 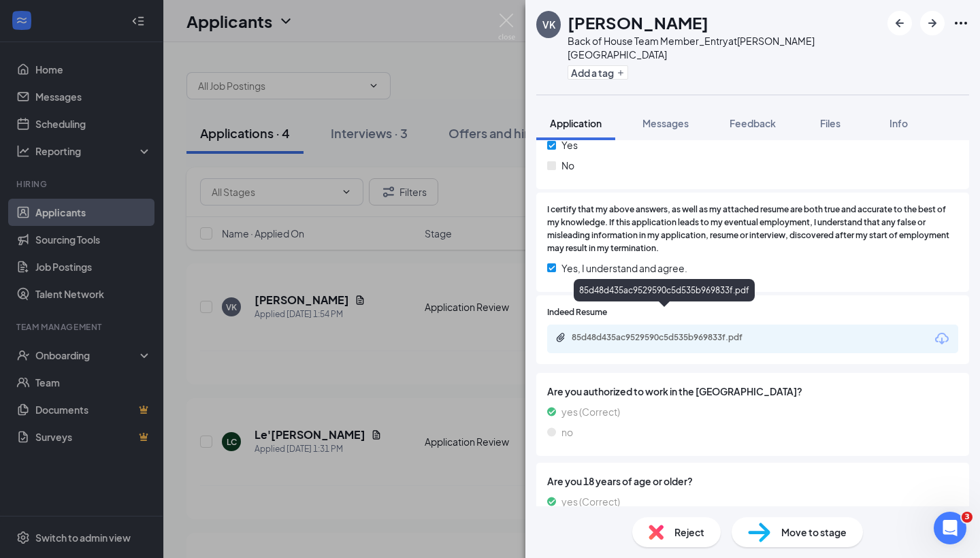 I want to click on span: 3, so click(x=967, y=517).